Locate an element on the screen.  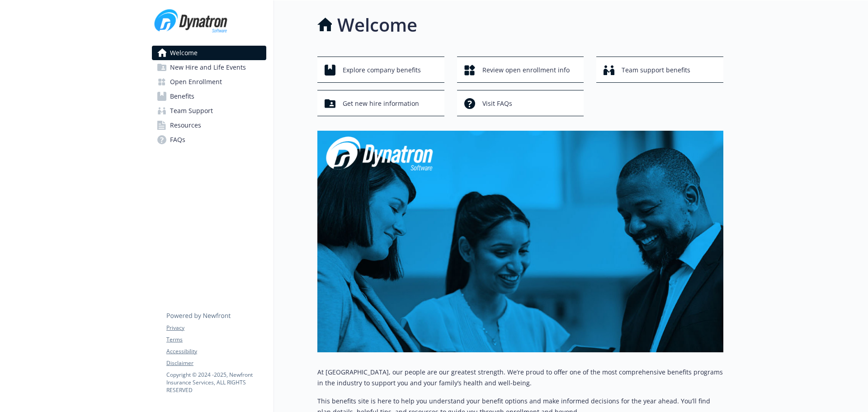
a: Resources is located at coordinates (209, 125).